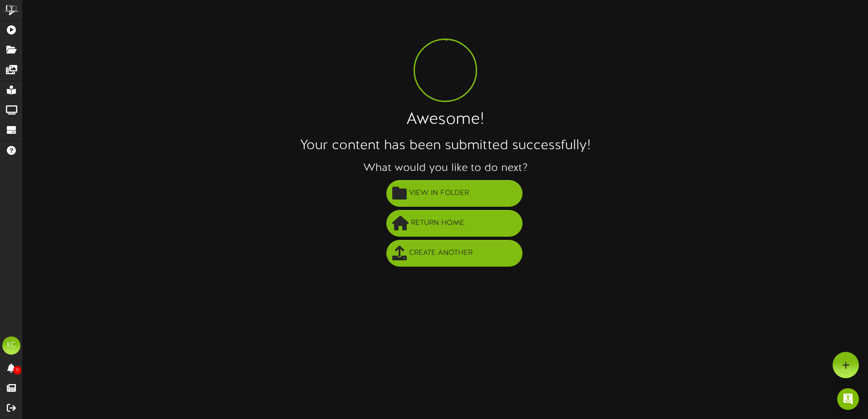  Describe the element at coordinates (11, 345) in the screenshot. I see `div: KC` at that location.